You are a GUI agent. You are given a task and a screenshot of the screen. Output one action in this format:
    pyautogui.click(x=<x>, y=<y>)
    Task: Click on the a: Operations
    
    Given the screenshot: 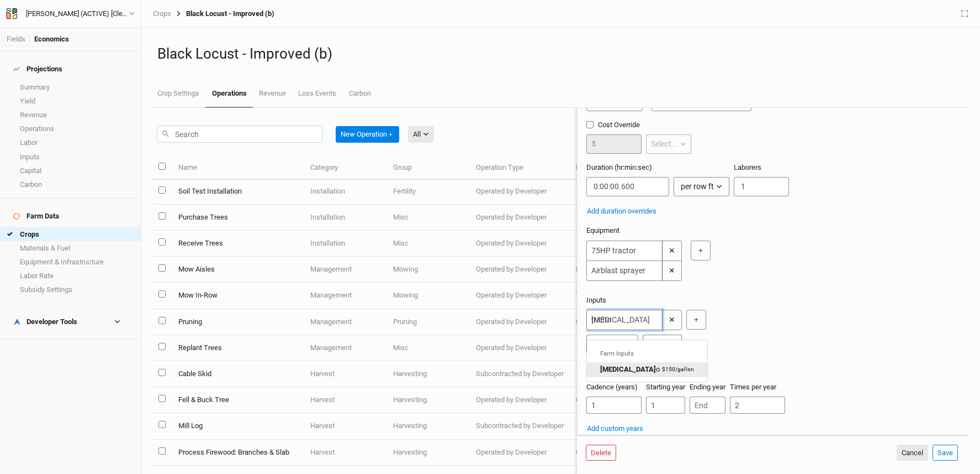 What is the action you would take?
    pyautogui.click(x=229, y=94)
    